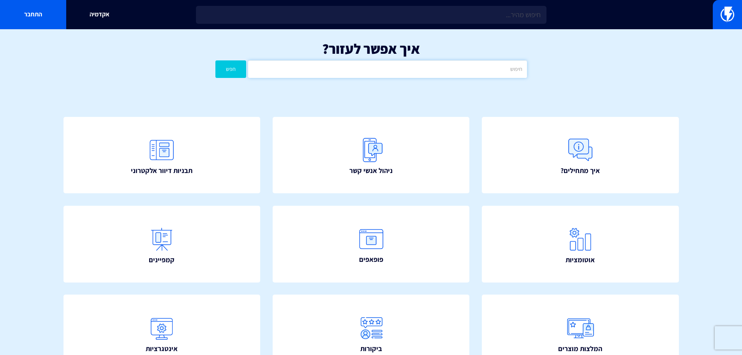  I want to click on span: אוטומציות, so click(580, 260).